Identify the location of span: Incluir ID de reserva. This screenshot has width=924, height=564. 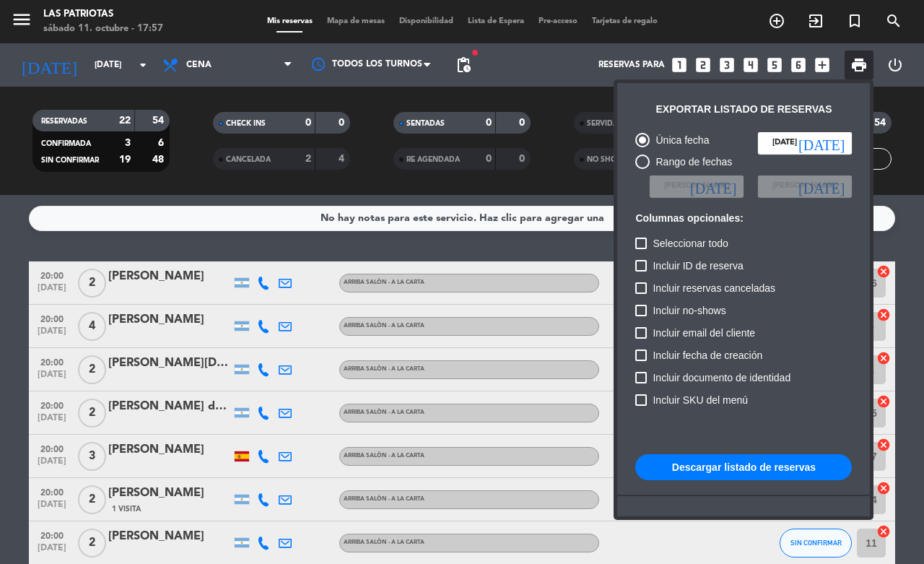
(697, 266).